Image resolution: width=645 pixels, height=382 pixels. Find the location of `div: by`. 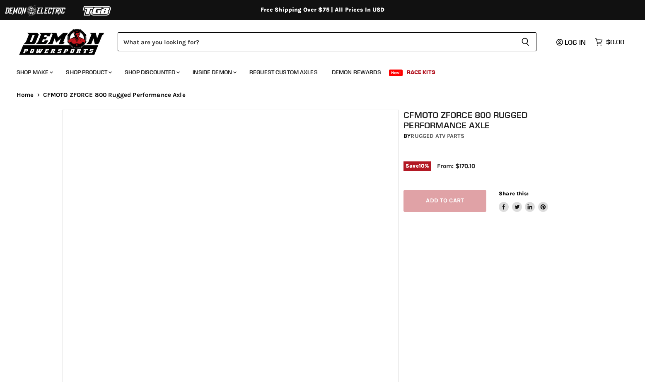

div: by is located at coordinates (495, 136).